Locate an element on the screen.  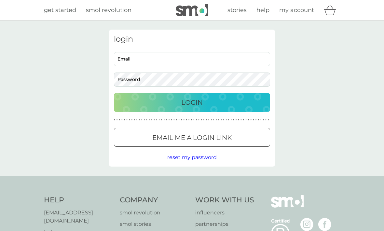
p: partnerships is located at coordinates (225, 224).